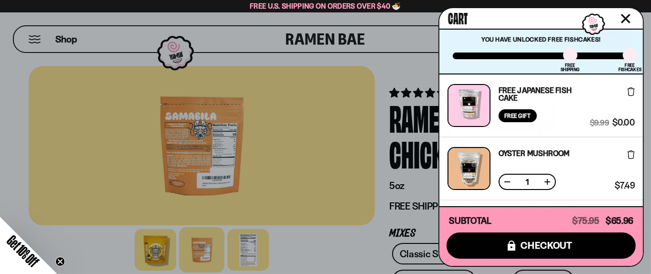 The width and height of the screenshot is (651, 274). What do you see at coordinates (630, 67) in the screenshot?
I see `div: Free Fishcakes` at bounding box center [630, 67].